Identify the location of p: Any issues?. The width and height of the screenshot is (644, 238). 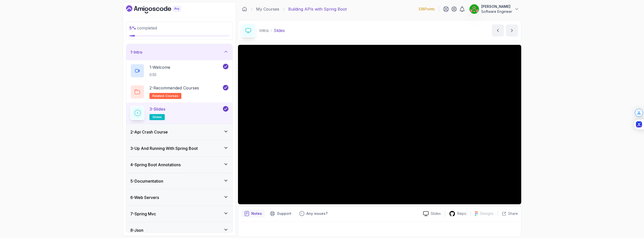
(317, 213).